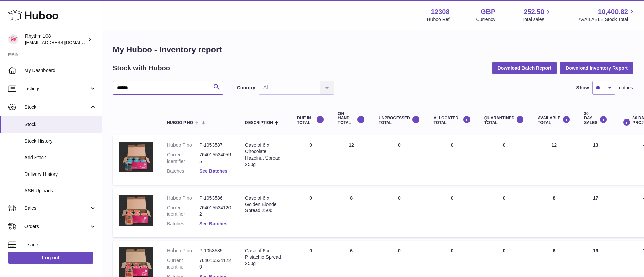 Image resolution: width=644 pixels, height=277 pixels. What do you see at coordinates (613, 11) in the screenshot?
I see `span: 10,400.82` at bounding box center [613, 11].